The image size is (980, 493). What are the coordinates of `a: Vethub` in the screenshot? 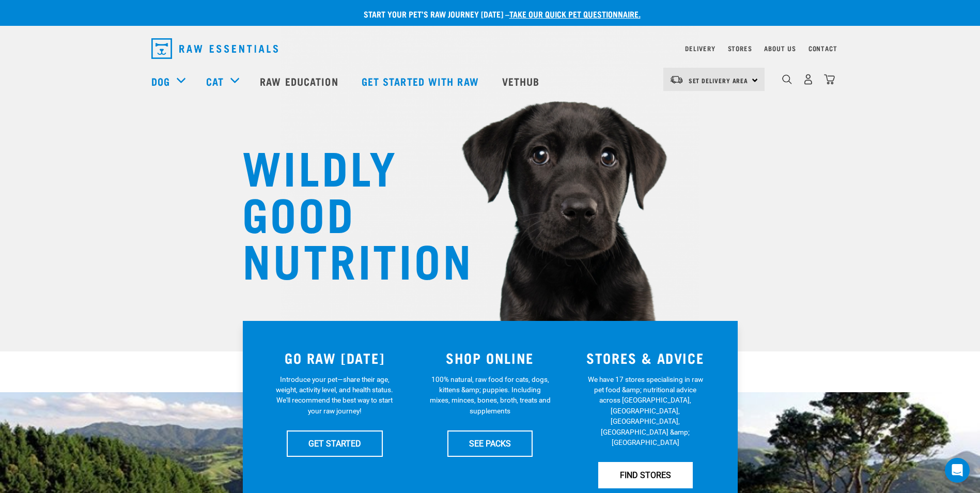 It's located at (522, 81).